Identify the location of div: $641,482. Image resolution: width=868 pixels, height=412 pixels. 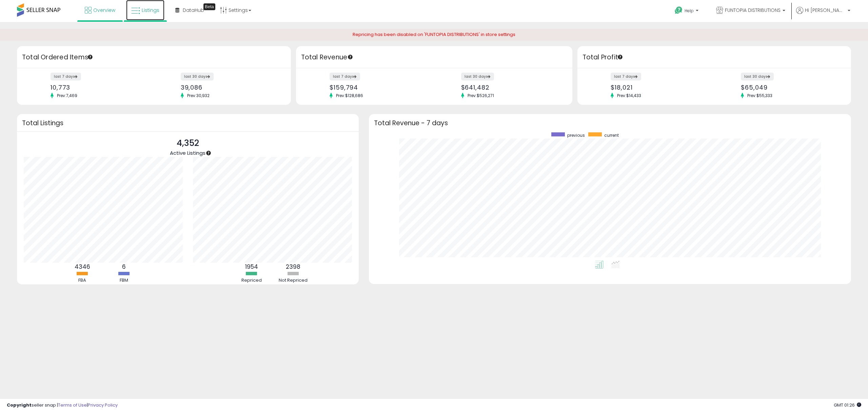
(511, 87).